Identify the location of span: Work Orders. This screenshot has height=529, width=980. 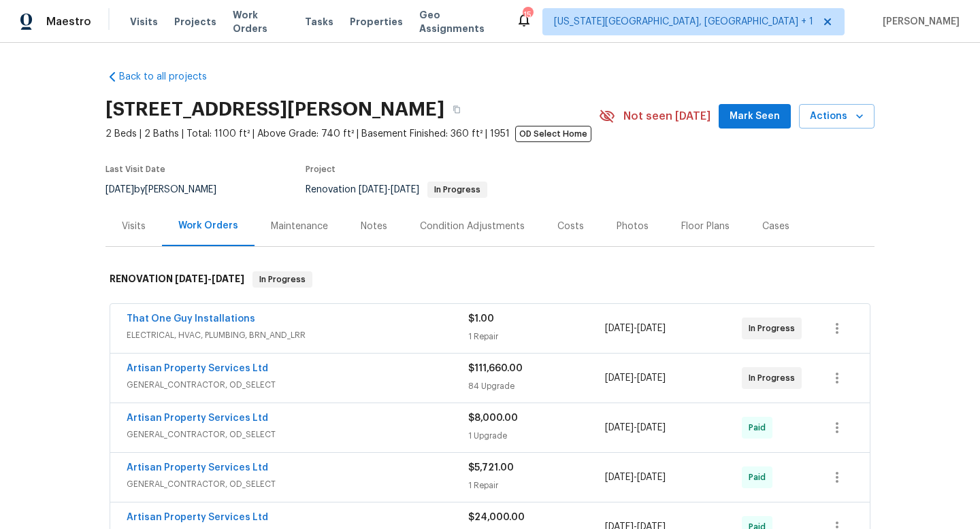
(261, 22).